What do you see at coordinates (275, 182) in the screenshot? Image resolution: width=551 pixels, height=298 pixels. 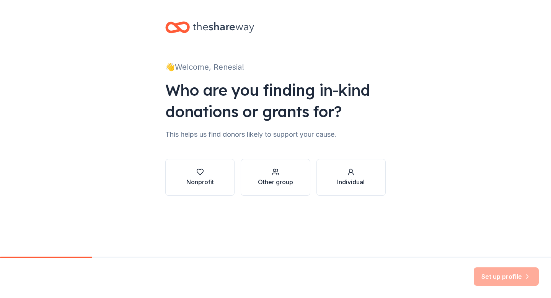 I see `div: Other group` at bounding box center [275, 182].